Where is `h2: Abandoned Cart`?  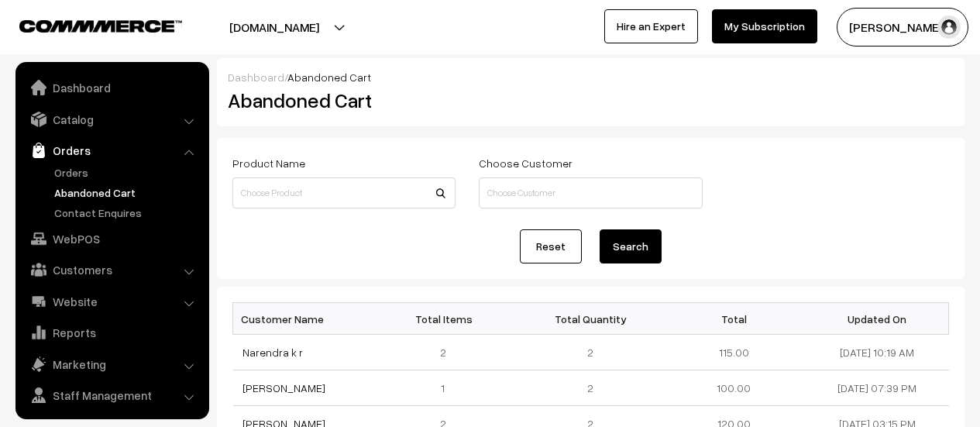 h2: Abandoned Cart is located at coordinates (341, 100).